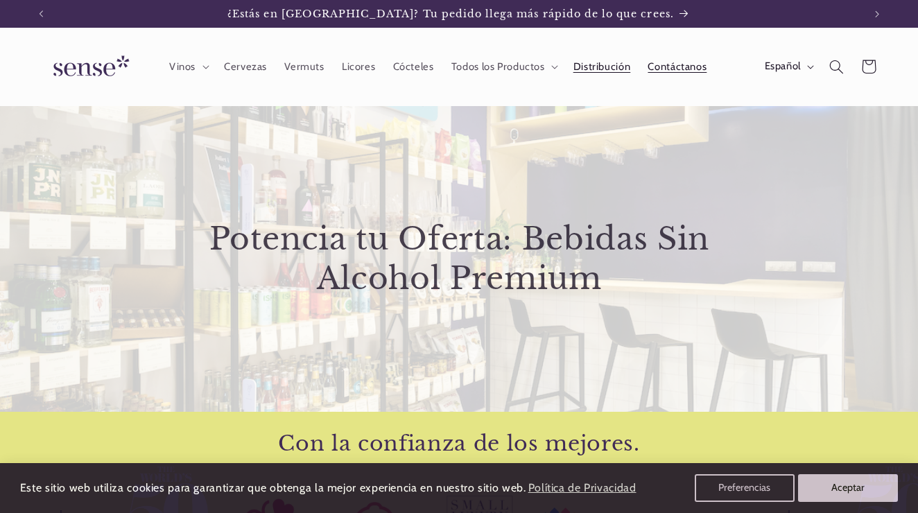 The width and height of the screenshot is (918, 513). I want to click on button: Español, so click(788, 67).